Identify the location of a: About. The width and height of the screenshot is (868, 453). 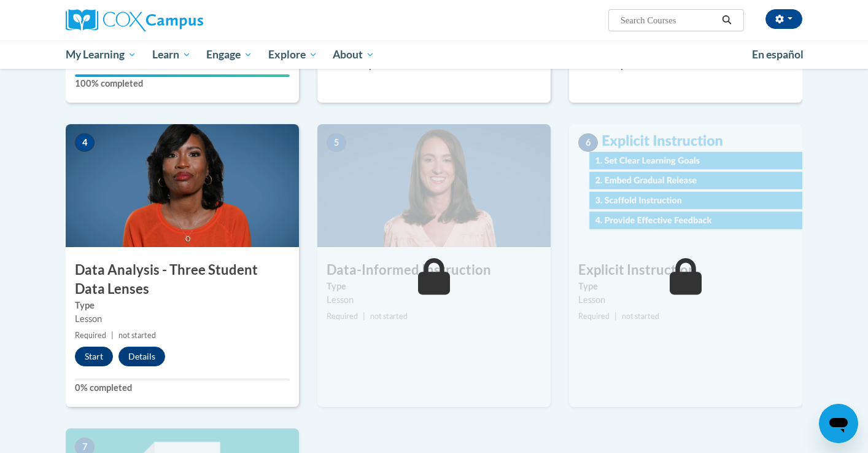
(354, 55).